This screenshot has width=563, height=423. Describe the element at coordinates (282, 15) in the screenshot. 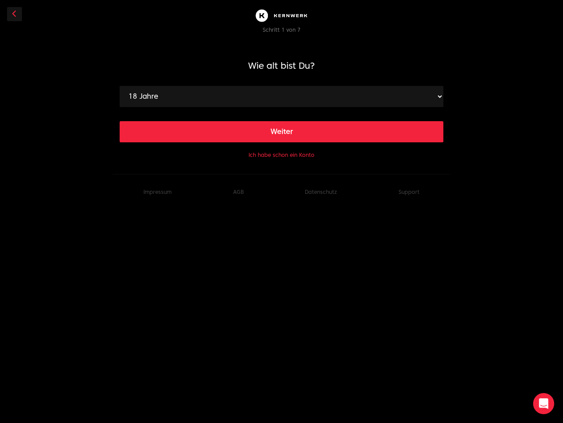

I see `img: Kernwerk®` at that location.